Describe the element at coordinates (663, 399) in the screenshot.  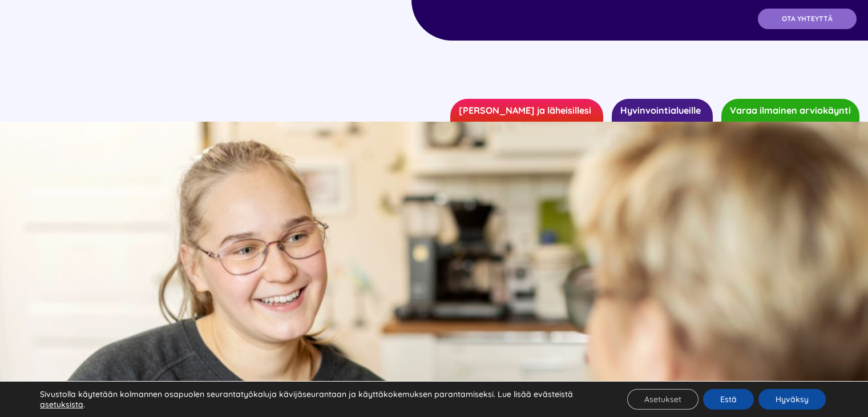
I see `button: Asetukset` at that location.